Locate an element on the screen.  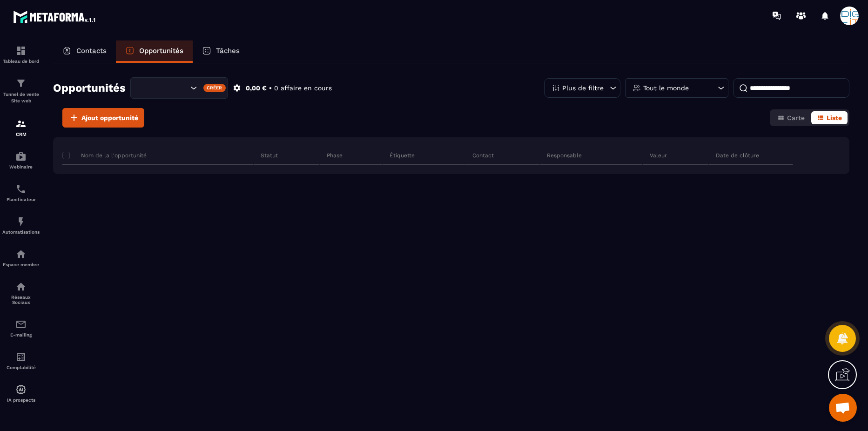
a: formationformationTableau de bord is located at coordinates (21, 54).